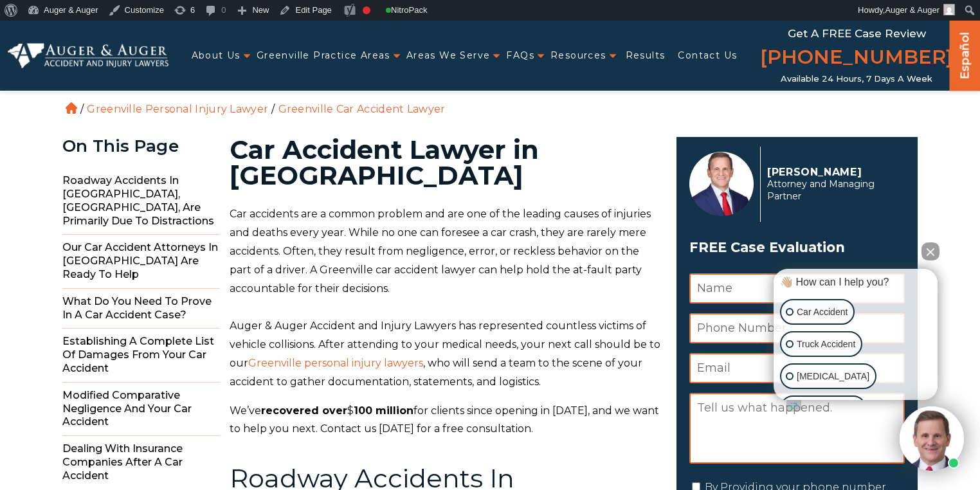 The height and width of the screenshot is (490, 980). What do you see at coordinates (141, 355) in the screenshot?
I see `span: Establishing a Complete List of Damages From Your Car Accident` at bounding box center [141, 355].